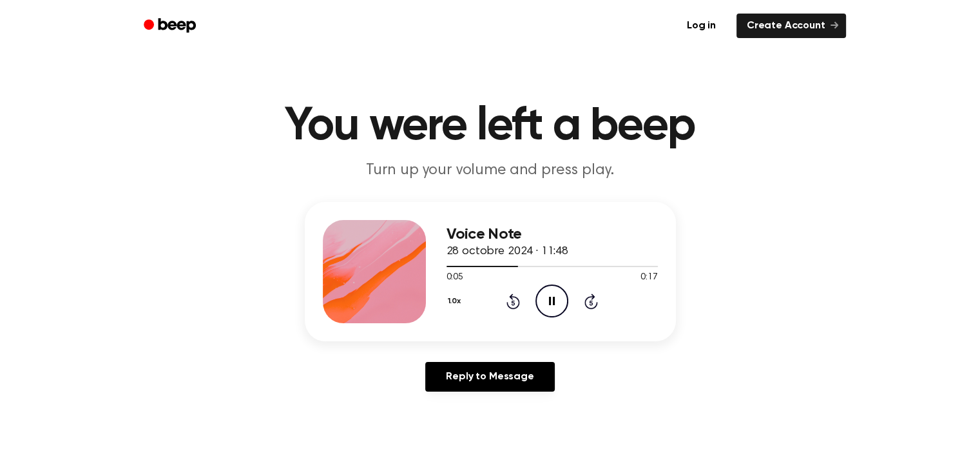  What do you see at coordinates (490, 376) in the screenshot?
I see `a: Reply to Message` at bounding box center [490, 376].